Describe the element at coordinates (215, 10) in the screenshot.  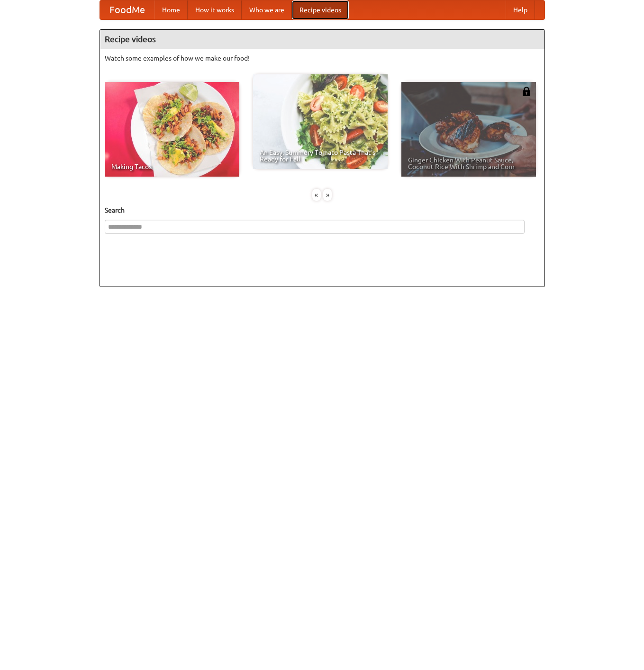
I see `a: How it works` at that location.